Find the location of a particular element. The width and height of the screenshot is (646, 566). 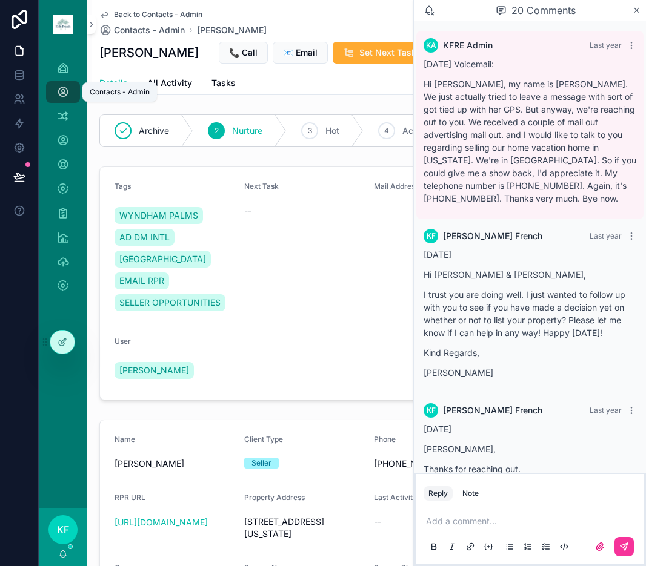

div: Contacts - Admin is located at coordinates (119, 92).